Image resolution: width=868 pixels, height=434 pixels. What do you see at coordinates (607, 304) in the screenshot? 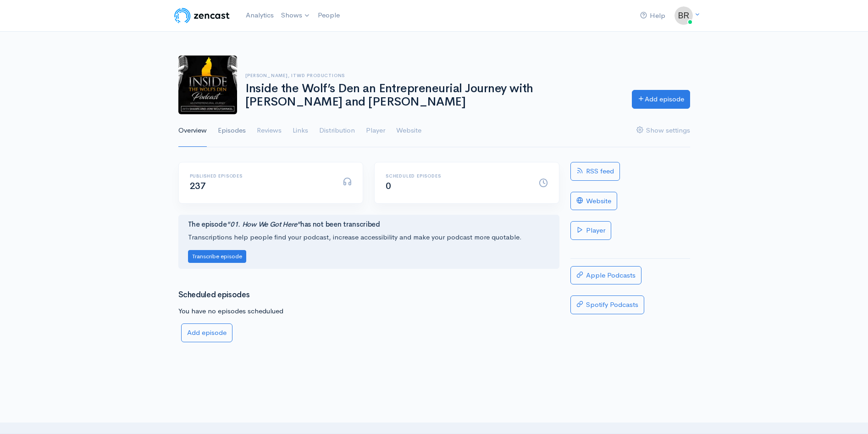
I see `a: Spotify Podcasts` at bounding box center [607, 304].